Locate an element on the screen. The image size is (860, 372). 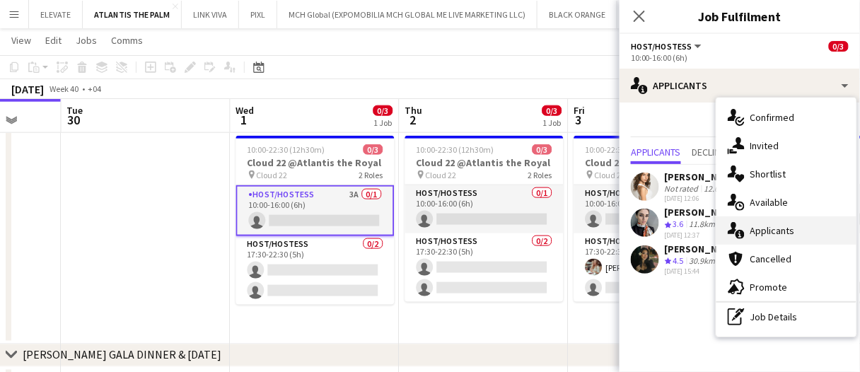
button: ATLANTIS THE PALM is located at coordinates (132, 14).